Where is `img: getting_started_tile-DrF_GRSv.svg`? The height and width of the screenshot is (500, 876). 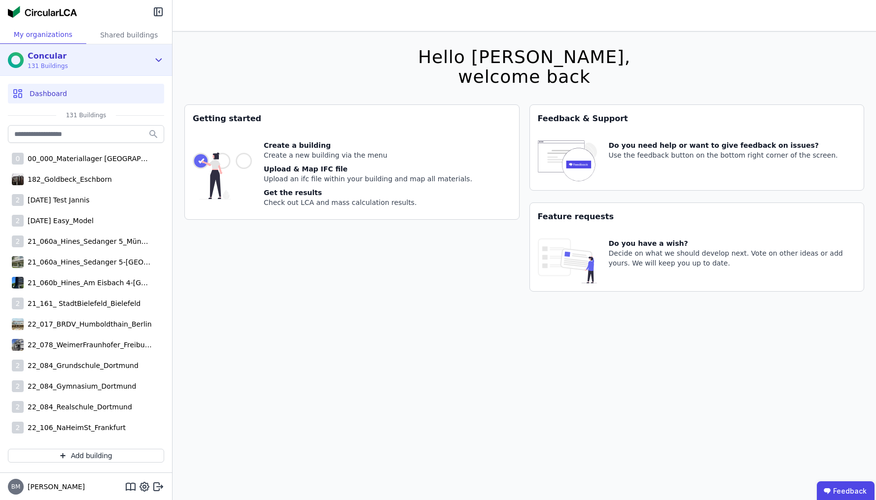
img: getting_started_tile-DrF_GRSv.svg is located at coordinates (222, 176).